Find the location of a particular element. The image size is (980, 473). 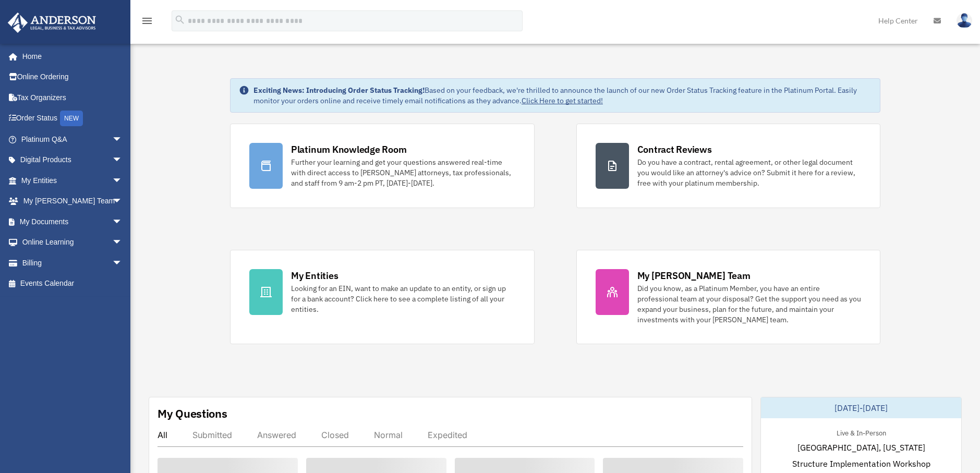

div: Contract Reviews is located at coordinates (674, 149).